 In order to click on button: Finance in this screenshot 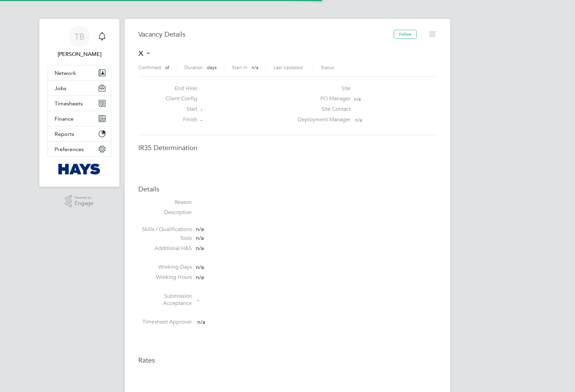, I will do `click(79, 119)`.